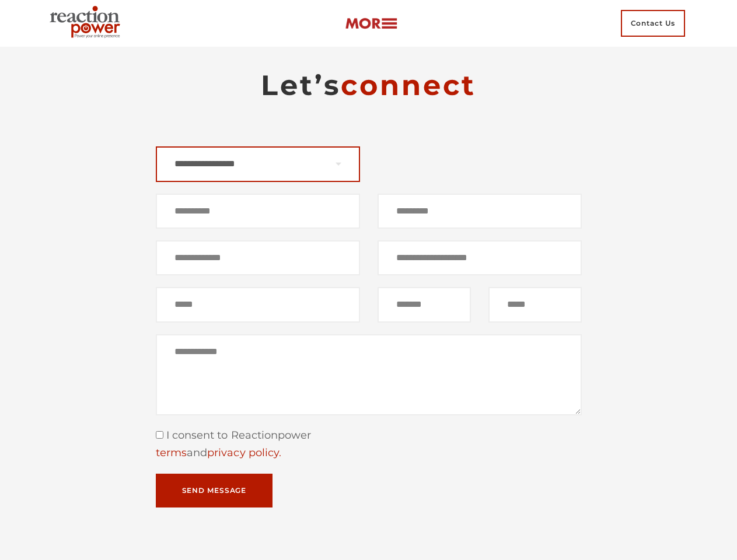 This screenshot has width=737, height=560. What do you see at coordinates (653, 23) in the screenshot?
I see `span: Contact Us` at bounding box center [653, 23].